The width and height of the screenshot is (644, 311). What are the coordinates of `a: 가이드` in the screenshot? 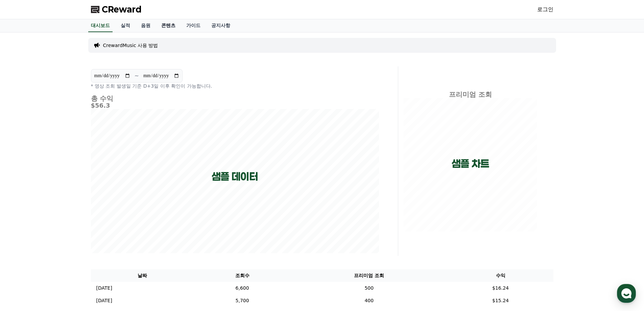 It's located at (193, 25).